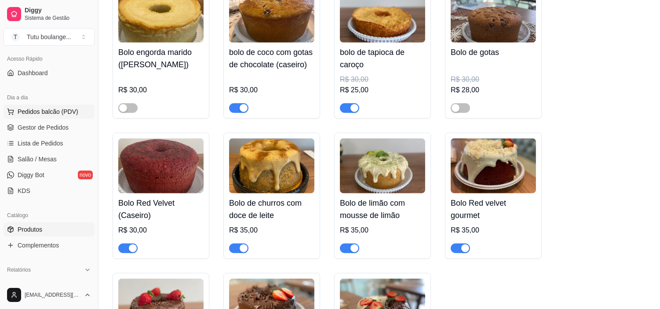 This screenshot has height=309, width=660. What do you see at coordinates (494, 209) in the screenshot?
I see `h4: Bolo Red velvet gourmet` at bounding box center [494, 209].